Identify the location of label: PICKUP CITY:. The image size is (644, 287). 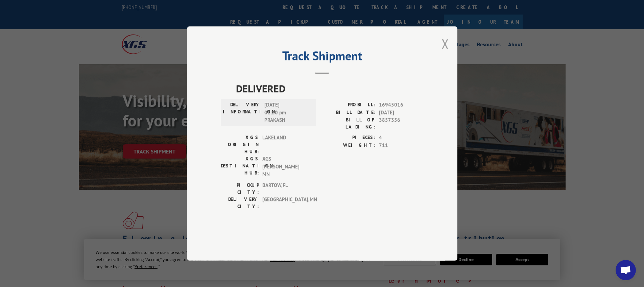
(240, 188).